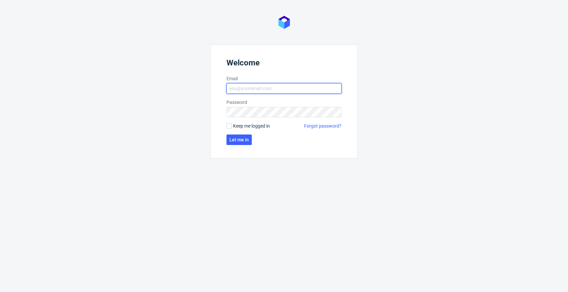 This screenshot has height=292, width=568. What do you see at coordinates (252, 126) in the screenshot?
I see `span: Keep me logged in` at bounding box center [252, 126].